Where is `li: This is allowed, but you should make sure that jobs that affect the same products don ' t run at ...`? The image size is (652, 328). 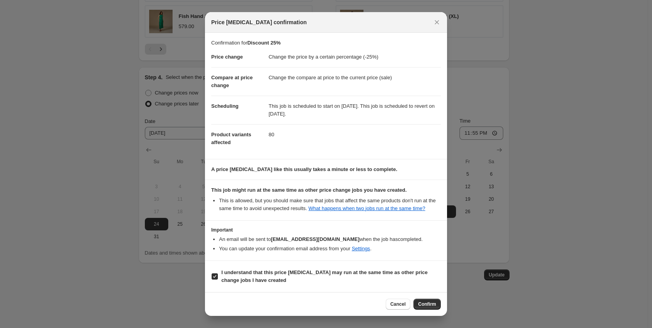
li: This is allowed, but you should make sure that jobs that affect the same products don ' t run at ... is located at coordinates (330, 205).